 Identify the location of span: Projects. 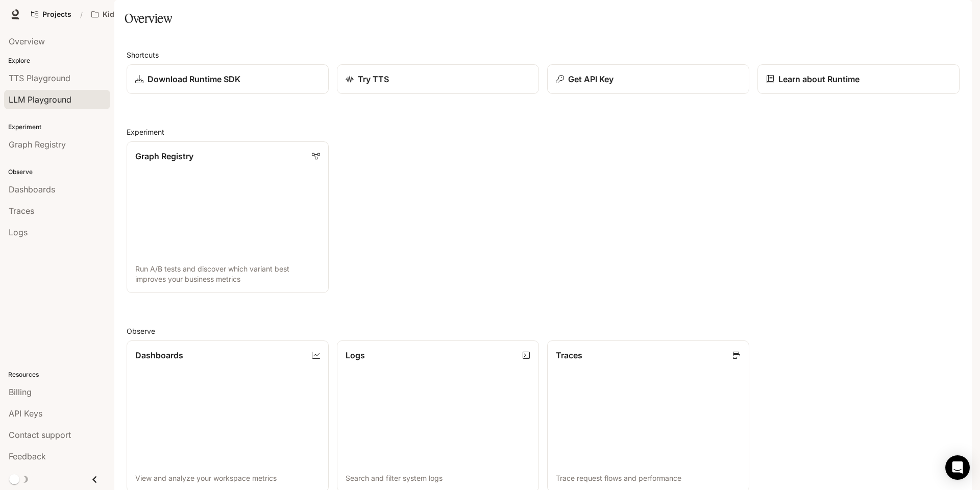
(57, 14).